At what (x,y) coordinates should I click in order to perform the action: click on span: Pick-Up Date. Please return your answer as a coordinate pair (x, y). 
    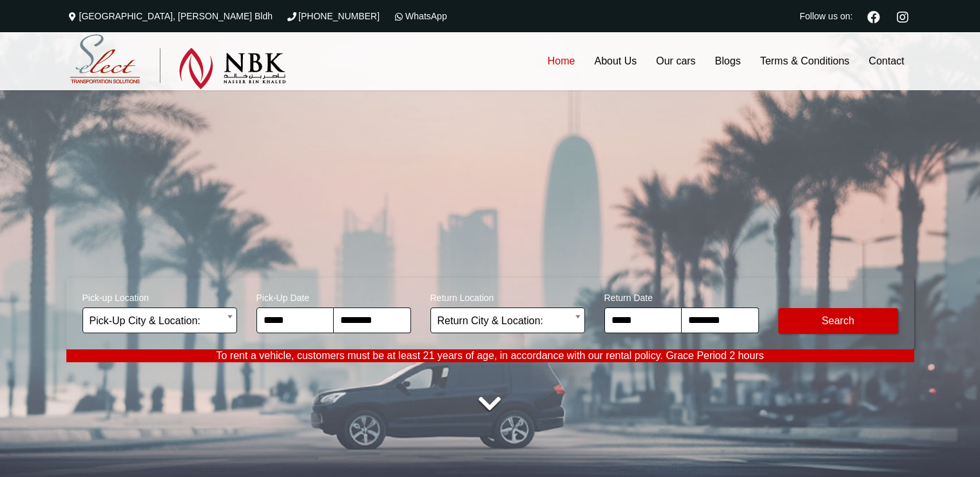
    Looking at the image, I should click on (333, 296).